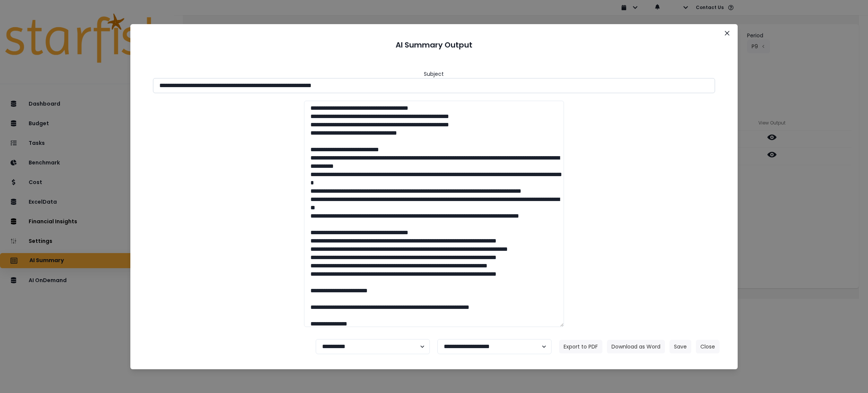 The height and width of the screenshot is (393, 868). What do you see at coordinates (636, 347) in the screenshot?
I see `button: Download as Word` at bounding box center [636, 347].